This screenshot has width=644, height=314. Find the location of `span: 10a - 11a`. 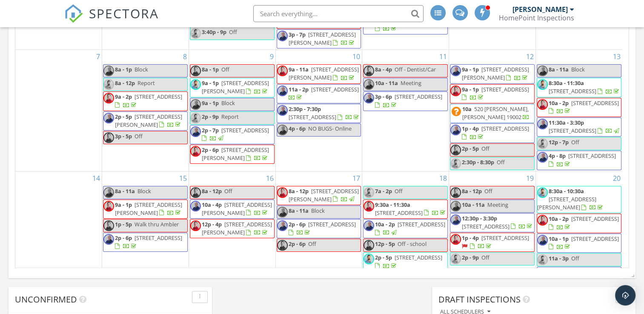

span: 10a - 11a is located at coordinates (473, 205).